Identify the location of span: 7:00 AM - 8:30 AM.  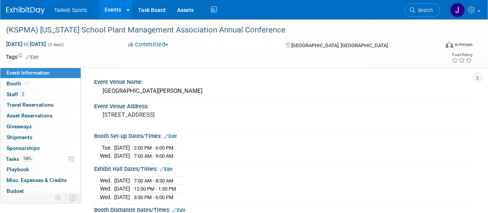
(154, 180).